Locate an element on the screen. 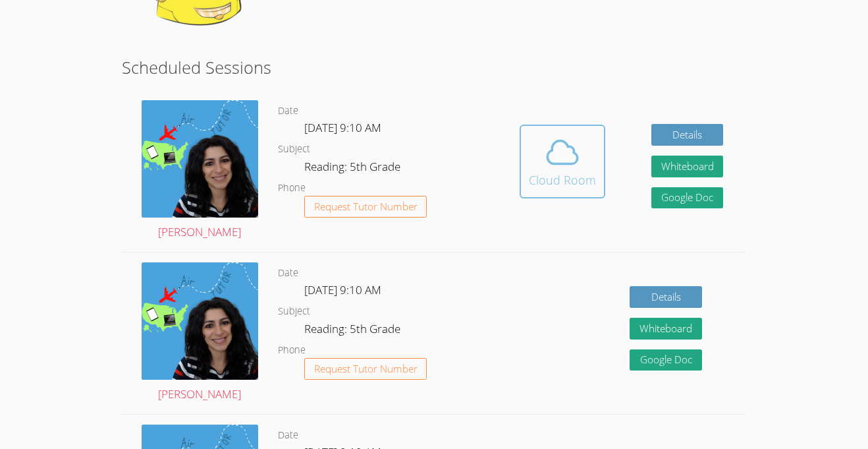 Image resolution: width=868 pixels, height=449 pixels. button: Cloud Room is located at coordinates (563, 161).